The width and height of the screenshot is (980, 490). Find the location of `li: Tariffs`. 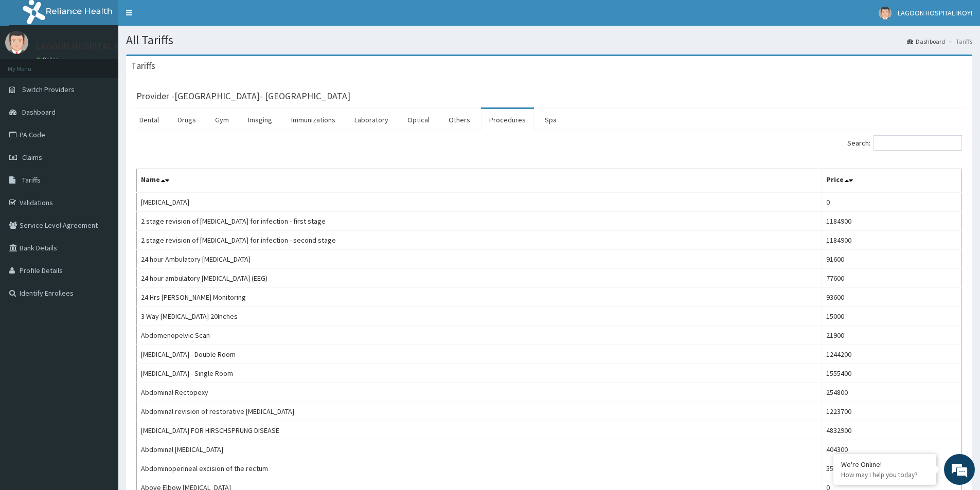

li: Tariffs is located at coordinates (959, 42).